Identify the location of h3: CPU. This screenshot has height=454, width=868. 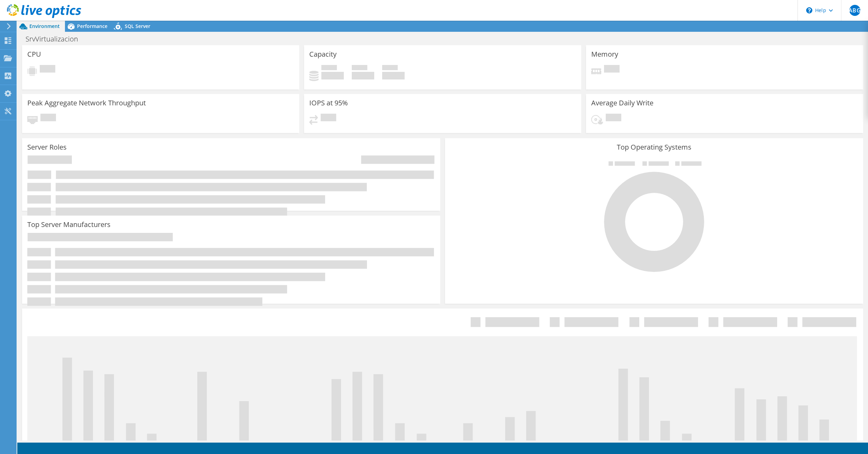
(34, 54).